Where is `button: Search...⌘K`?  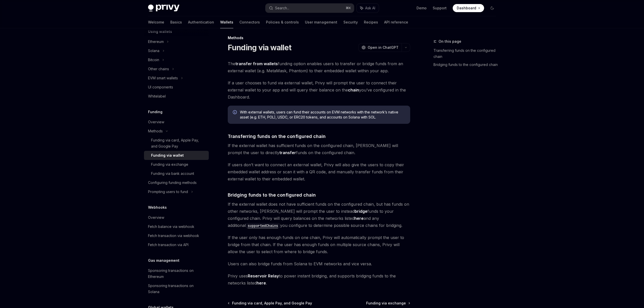
button: Search...⌘K is located at coordinates (310, 8).